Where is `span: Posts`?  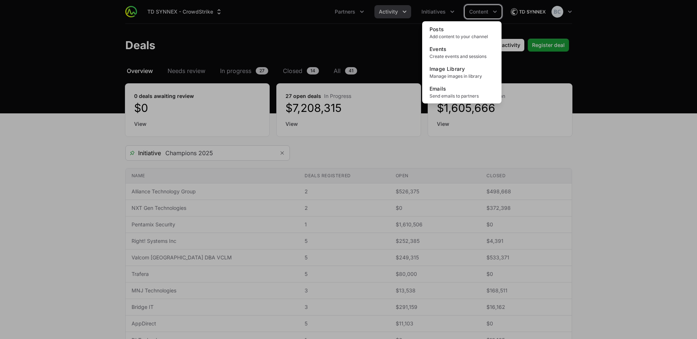
span: Posts is located at coordinates (437, 29).